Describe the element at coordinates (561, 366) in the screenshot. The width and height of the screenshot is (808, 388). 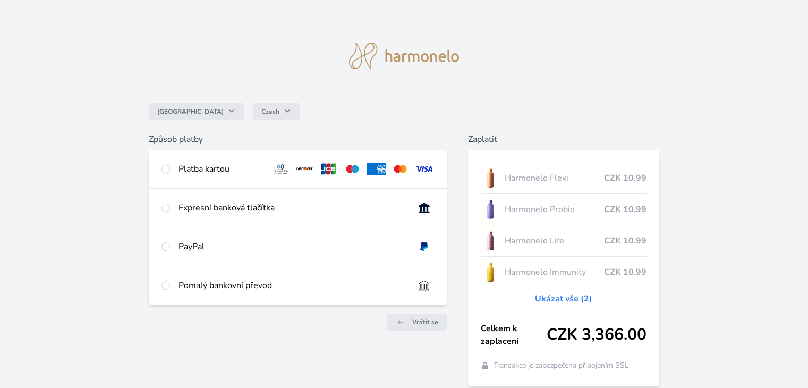
I see `span: Transakce je zabezpečena připojením SSL` at that location.